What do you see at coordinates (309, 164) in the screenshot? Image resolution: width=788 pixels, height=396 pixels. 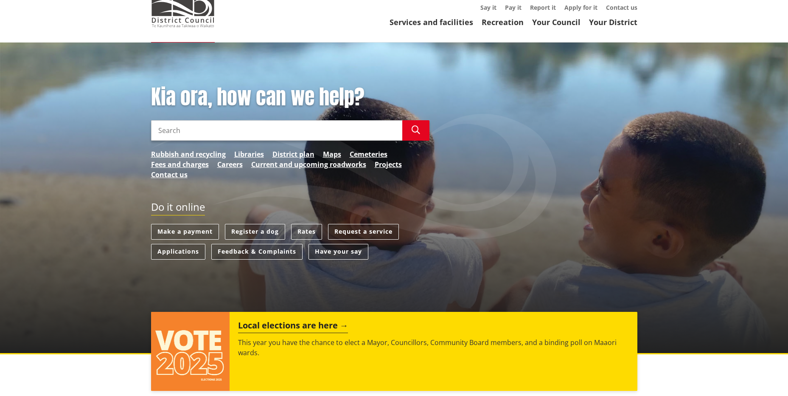 I see `a: Current and upcoming roadworks` at bounding box center [309, 164].